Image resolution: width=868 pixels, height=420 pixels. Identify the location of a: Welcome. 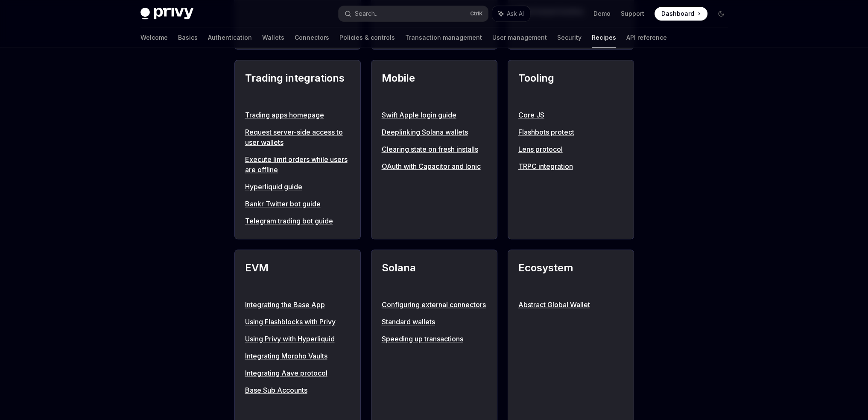
(154, 38).